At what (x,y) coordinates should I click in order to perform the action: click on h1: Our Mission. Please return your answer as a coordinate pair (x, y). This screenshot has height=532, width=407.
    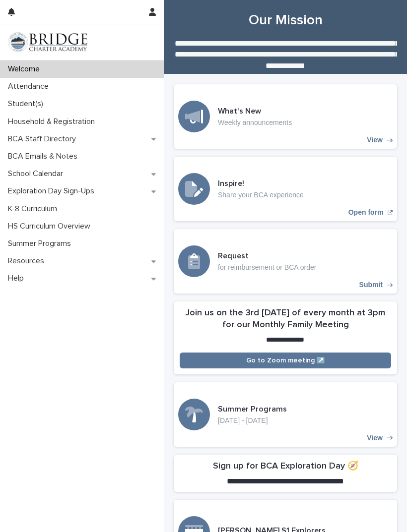
    Looking at the image, I should click on (285, 20).